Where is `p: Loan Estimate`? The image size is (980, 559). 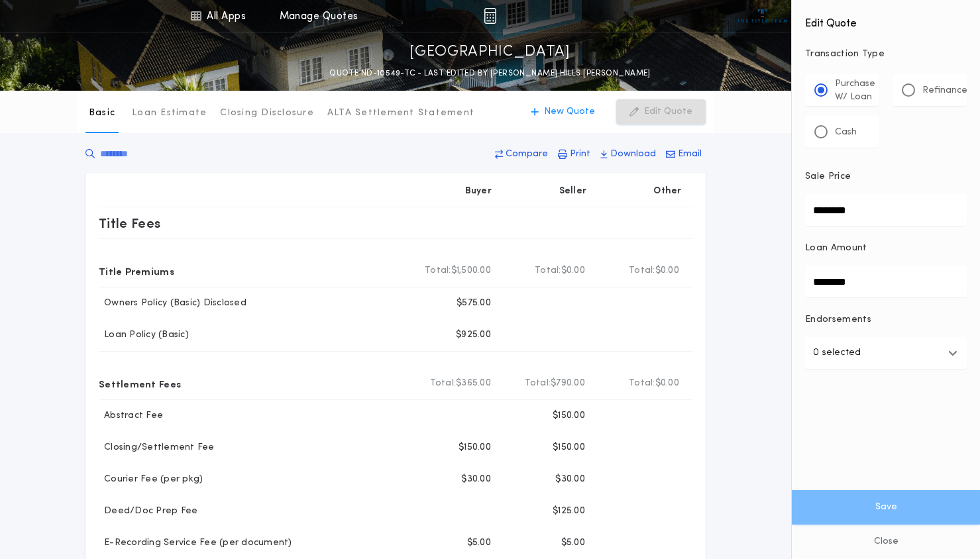
p: Loan Estimate is located at coordinates (169, 113).